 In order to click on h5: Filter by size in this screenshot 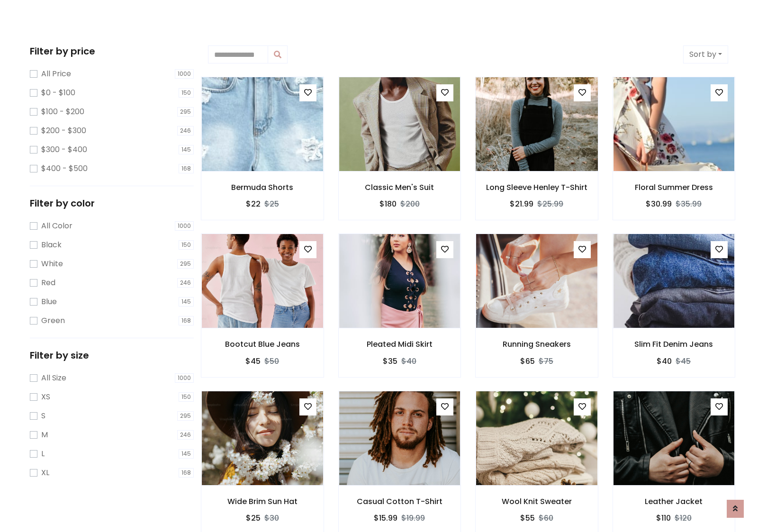, I will do `click(112, 355)`.